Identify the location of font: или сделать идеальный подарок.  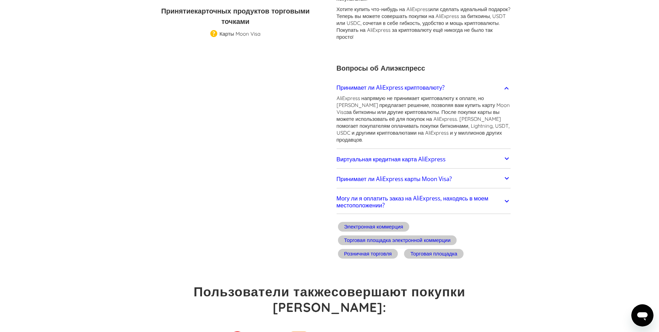
(469, 9).